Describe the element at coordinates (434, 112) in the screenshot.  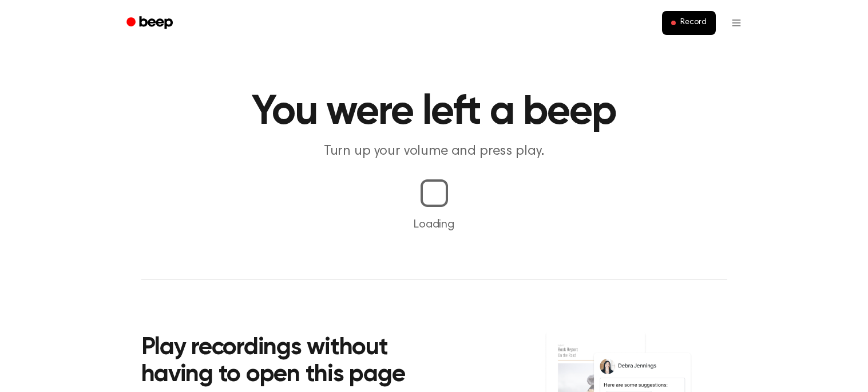
I see `h1: You were left a beep` at that location.